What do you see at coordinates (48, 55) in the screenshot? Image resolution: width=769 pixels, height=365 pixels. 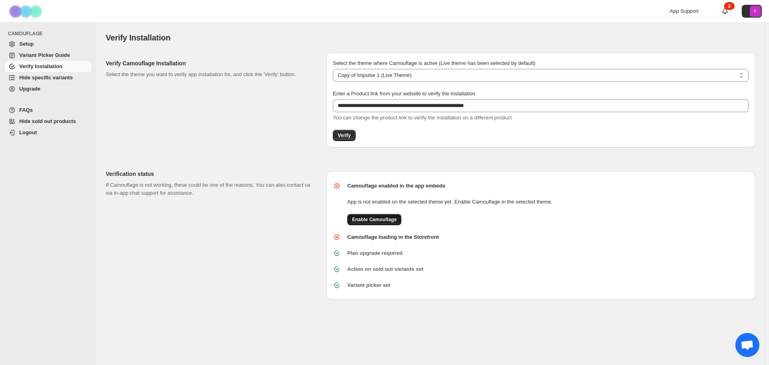 I see `a: Variant Picker Guide` at bounding box center [48, 55].